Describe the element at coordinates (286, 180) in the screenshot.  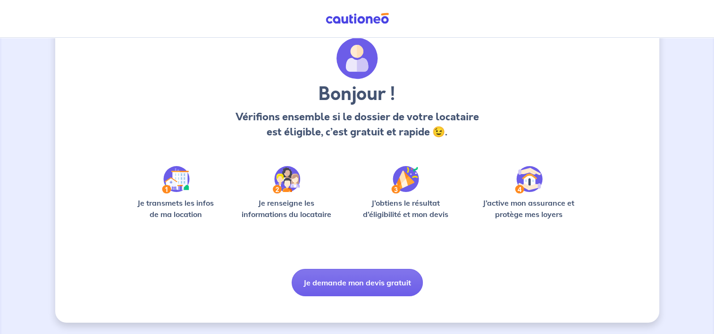
I see `img: /static/c0a346edaed446bb123850d2d04ad552/Step-2.svg` at that location.